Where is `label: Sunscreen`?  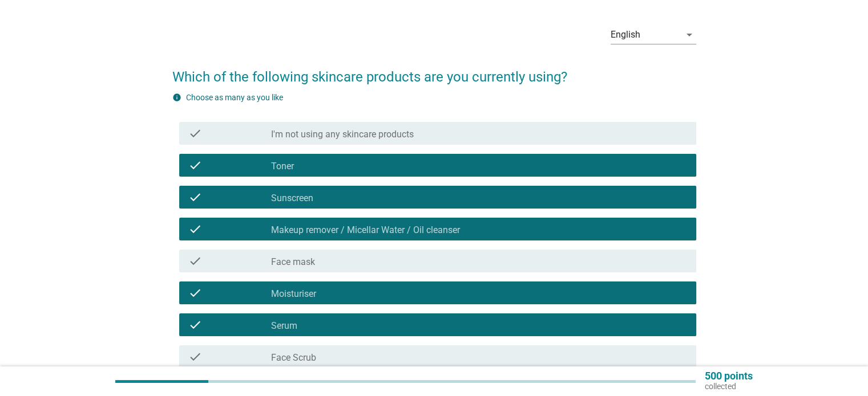 label: Sunscreen is located at coordinates (292, 199).